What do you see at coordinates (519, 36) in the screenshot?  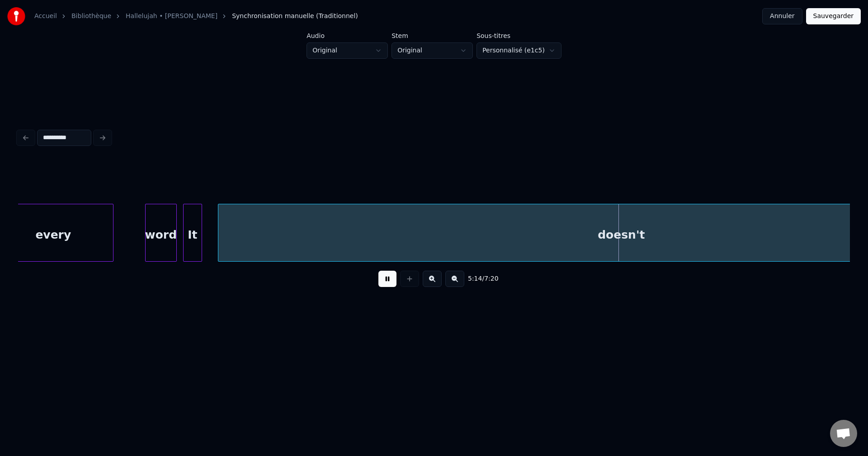 I see `label: Sous-titres` at bounding box center [519, 36].